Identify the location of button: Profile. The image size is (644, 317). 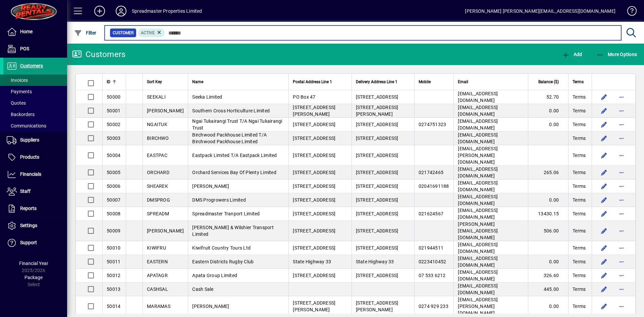
(121, 11).